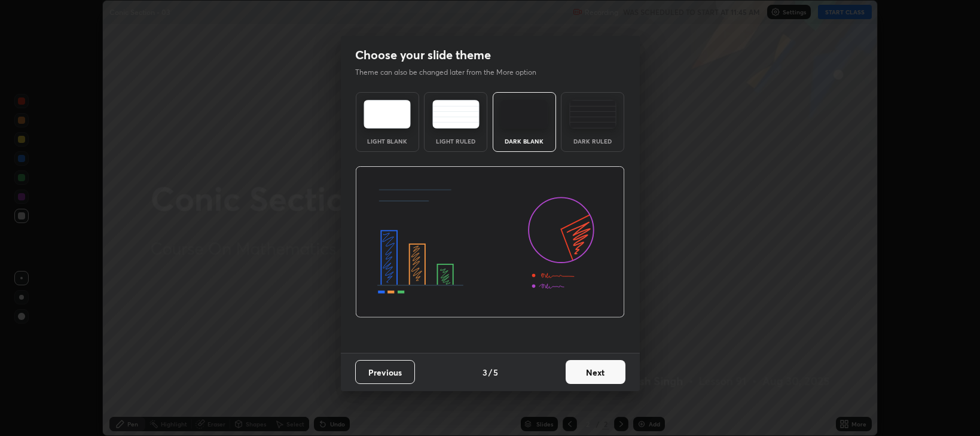 The height and width of the screenshot is (436, 980). I want to click on img: darkTheme.f0cc69e5.svg, so click(524, 114).